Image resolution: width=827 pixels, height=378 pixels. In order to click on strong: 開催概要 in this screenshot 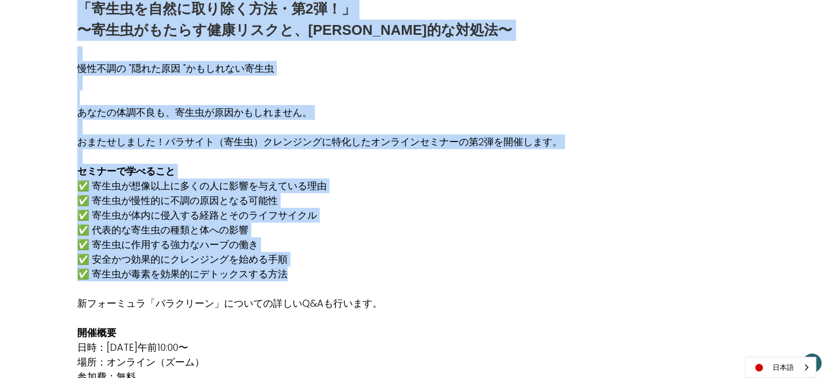, I will do `click(97, 332)`.